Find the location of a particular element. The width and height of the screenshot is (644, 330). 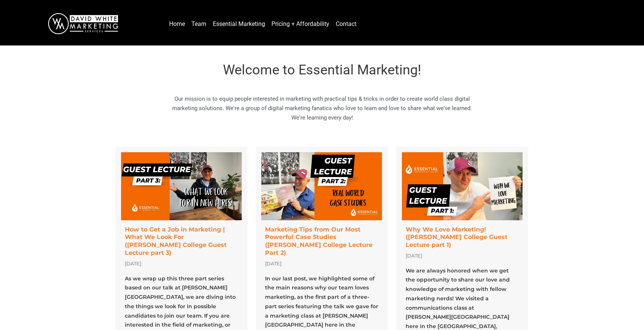

a: Contact is located at coordinates (346, 24).